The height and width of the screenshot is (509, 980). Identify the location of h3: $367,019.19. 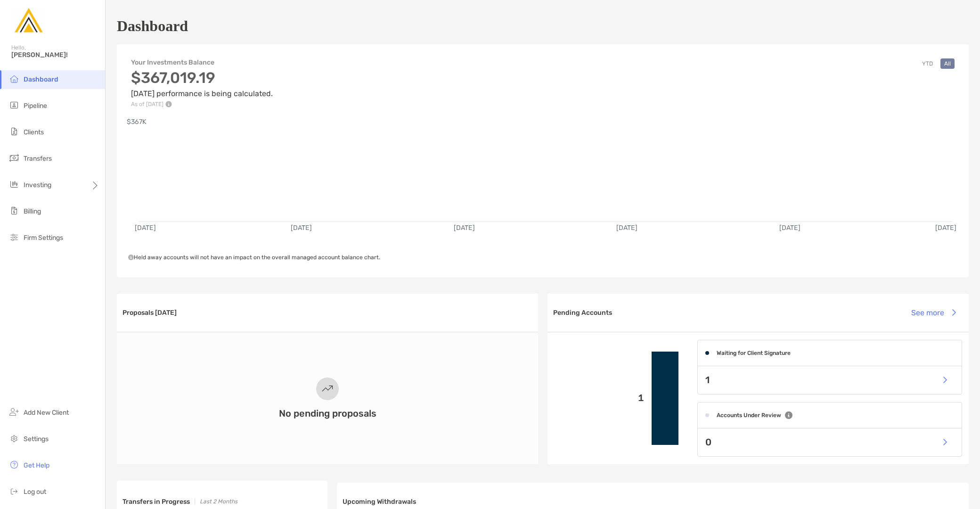
(202, 78).